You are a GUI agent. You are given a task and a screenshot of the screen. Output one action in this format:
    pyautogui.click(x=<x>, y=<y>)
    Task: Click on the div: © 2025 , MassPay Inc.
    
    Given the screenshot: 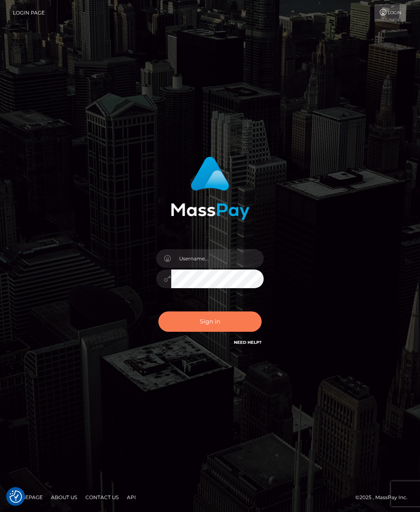 What is the action you would take?
    pyautogui.click(x=385, y=497)
    